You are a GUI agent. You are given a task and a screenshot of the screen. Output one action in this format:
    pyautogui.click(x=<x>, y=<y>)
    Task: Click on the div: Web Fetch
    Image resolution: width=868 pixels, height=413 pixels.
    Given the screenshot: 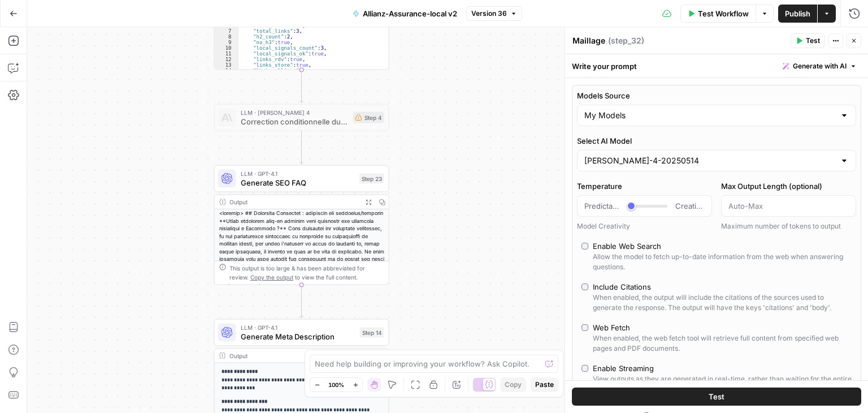 What is the action you would take?
    pyautogui.click(x=612, y=327)
    